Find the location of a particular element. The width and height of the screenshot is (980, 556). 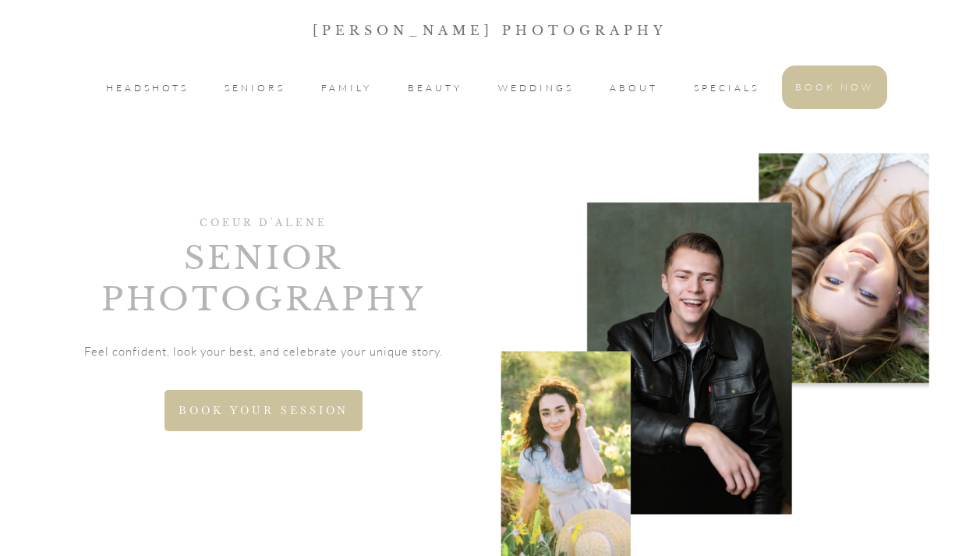

a: FAMILY is located at coordinates (346, 88).